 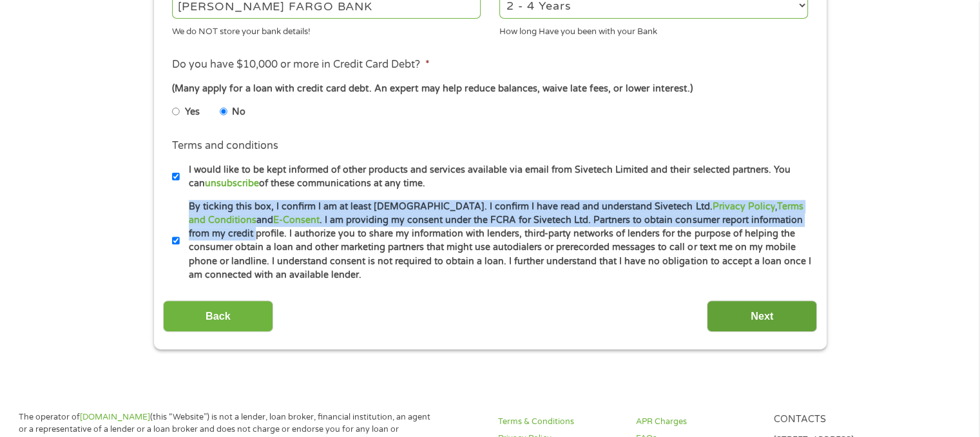 I want to click on label: Terms and conditions, so click(x=225, y=145).